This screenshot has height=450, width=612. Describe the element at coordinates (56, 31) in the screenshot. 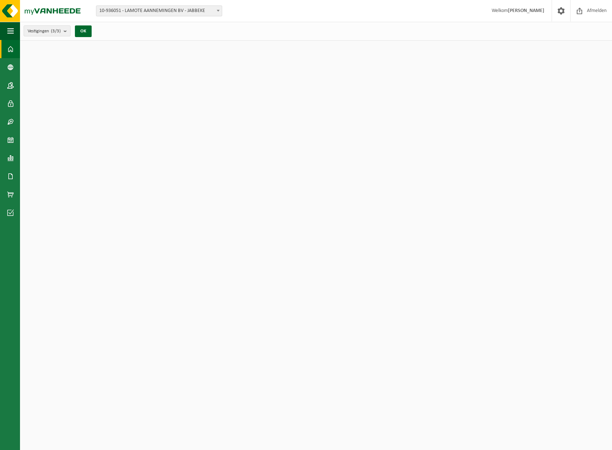

I see `count: (3/3)` at that location.